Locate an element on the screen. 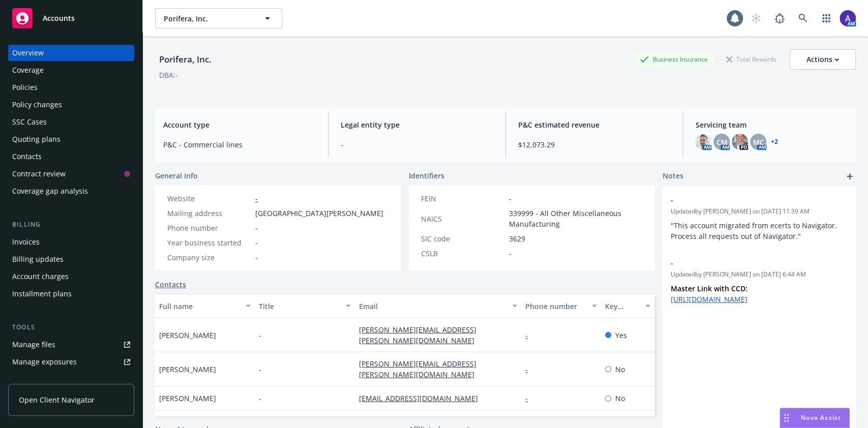 The width and height of the screenshot is (868, 428). a: Overview is located at coordinates (71, 53).